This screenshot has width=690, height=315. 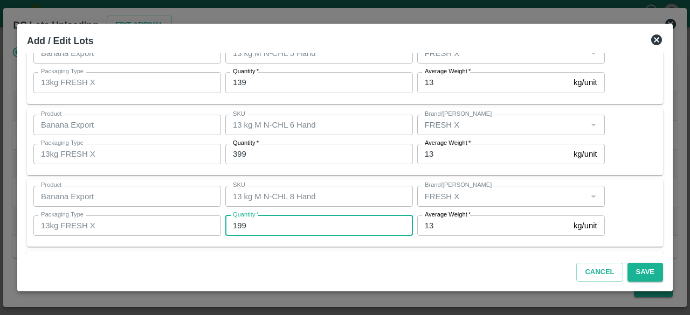 I want to click on b: Add / Edit Lots, so click(x=60, y=41).